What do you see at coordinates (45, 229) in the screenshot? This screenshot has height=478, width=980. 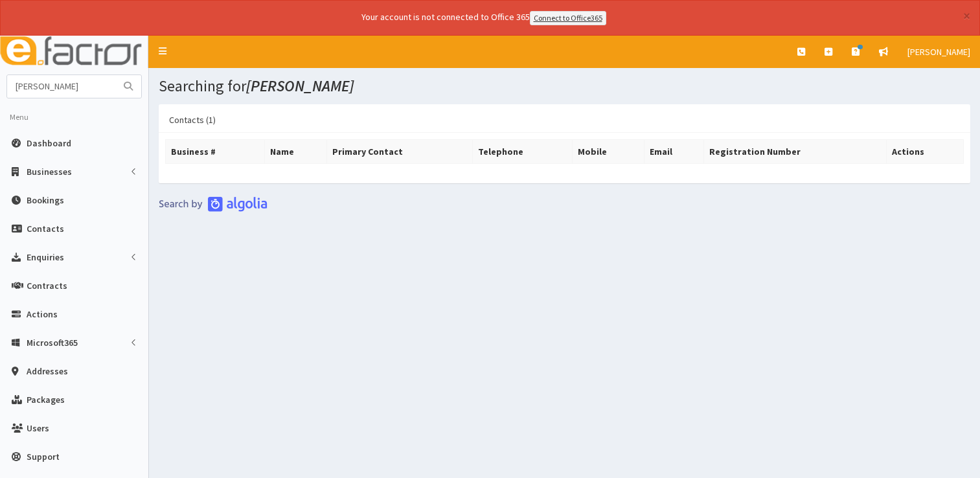 I see `span: Contacts` at bounding box center [45, 229].